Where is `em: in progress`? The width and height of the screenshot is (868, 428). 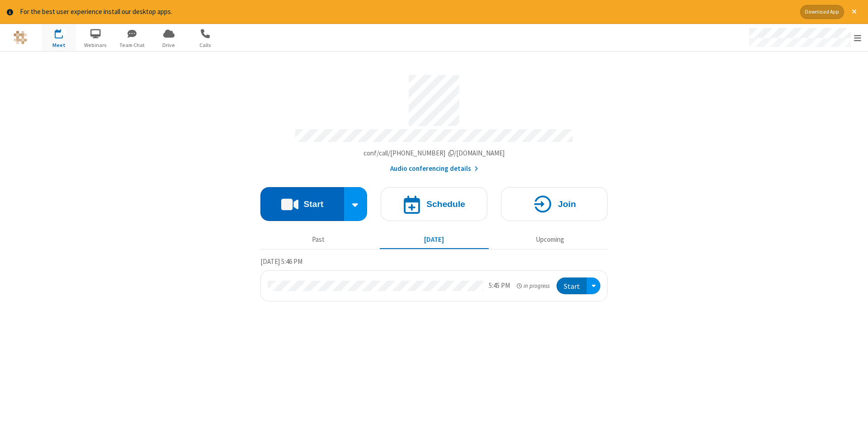
em: in progress is located at coordinates (533, 286).